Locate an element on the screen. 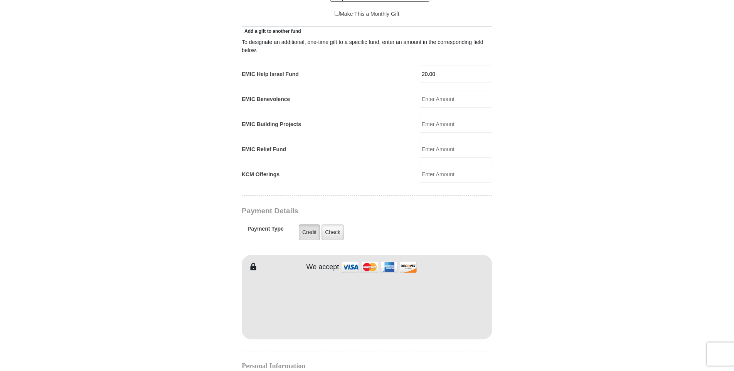 This screenshot has width=734, height=371. label: Credit is located at coordinates (309, 232).